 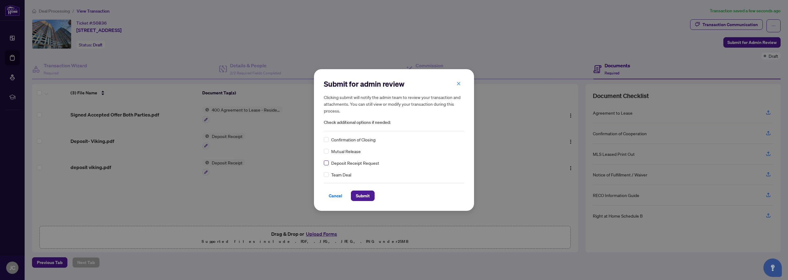 I want to click on h2: Submit for admin review, so click(x=394, y=84).